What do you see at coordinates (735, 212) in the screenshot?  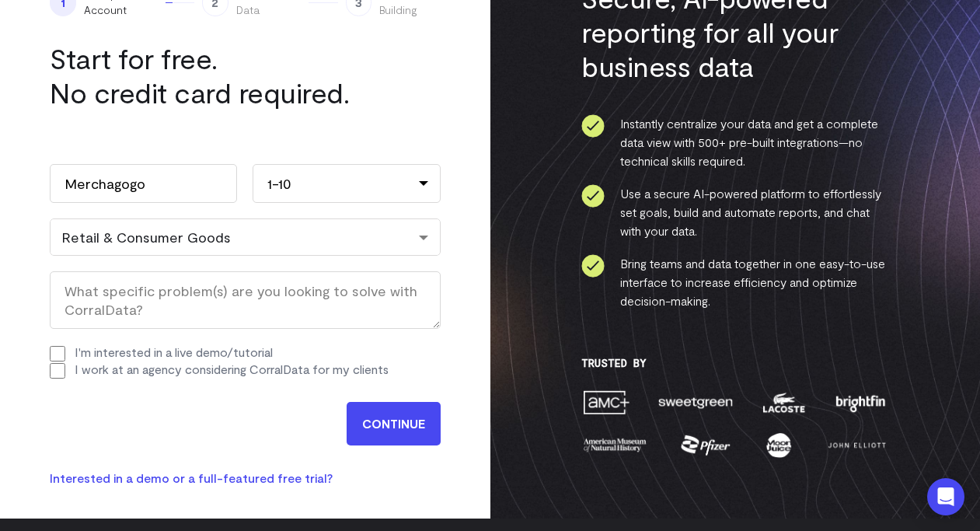 I see `li: Use a secure AI-powered platform to effortlessly set goals, build and automate reports, and chat ...` at bounding box center [735, 212].